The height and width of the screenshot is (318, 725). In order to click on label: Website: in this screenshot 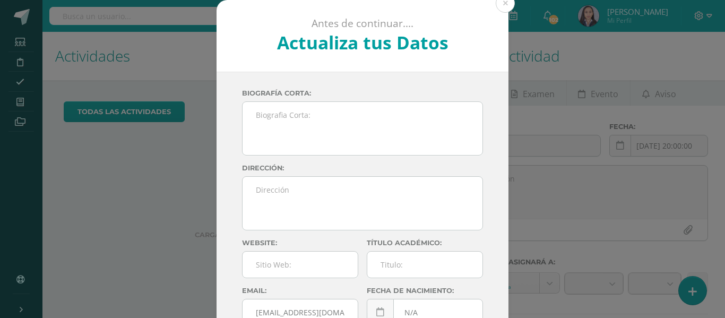, I will do `click(300, 243)`.